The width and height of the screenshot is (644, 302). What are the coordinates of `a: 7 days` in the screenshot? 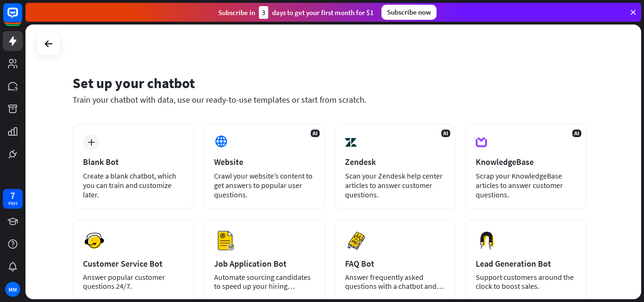 It's located at (13, 199).